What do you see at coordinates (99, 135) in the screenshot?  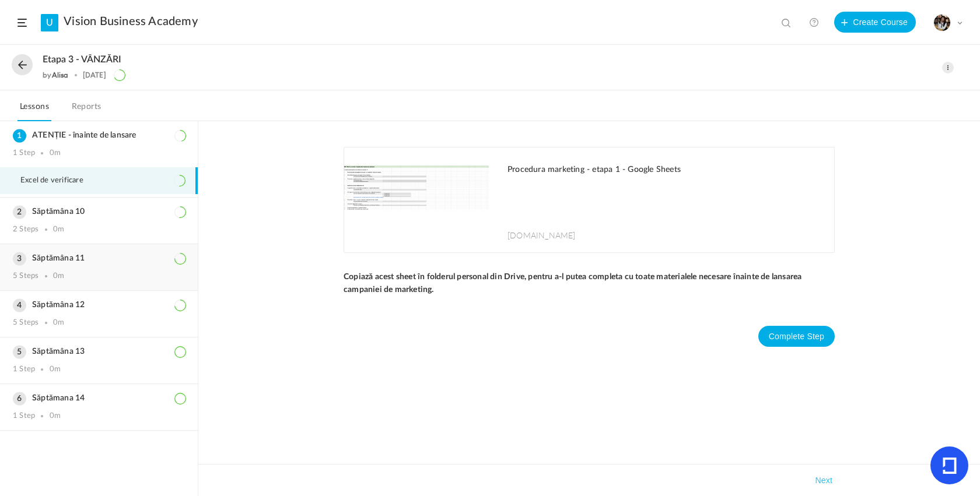 I see `h3: ATENȚIE - înainte de lansare` at bounding box center [99, 135].